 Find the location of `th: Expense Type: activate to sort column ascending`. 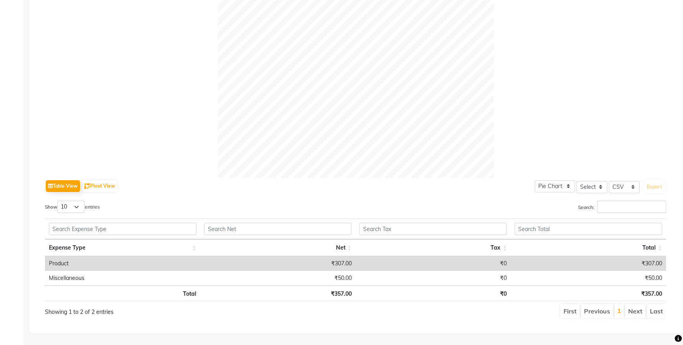

th: Expense Type: activate to sort column ascending is located at coordinates (123, 248).